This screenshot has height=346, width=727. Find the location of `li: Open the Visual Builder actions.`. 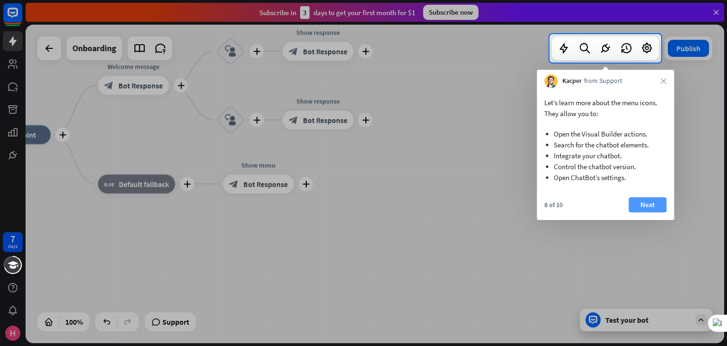

li: Open the Visual Builder actions. is located at coordinates (606, 134).